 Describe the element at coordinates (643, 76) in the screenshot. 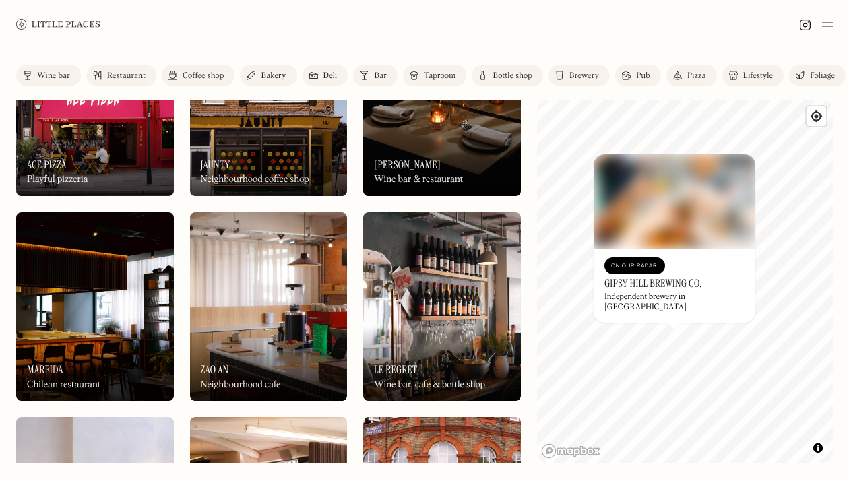

I see `div: Pub` at that location.